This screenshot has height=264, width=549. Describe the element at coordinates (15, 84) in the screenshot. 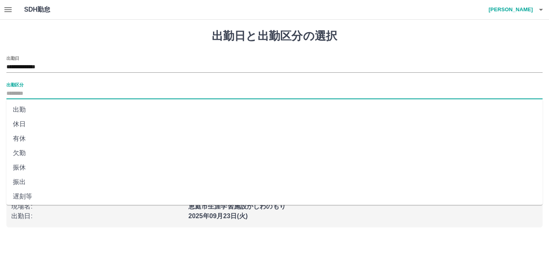

I see `label: 出勤区分` at that location.